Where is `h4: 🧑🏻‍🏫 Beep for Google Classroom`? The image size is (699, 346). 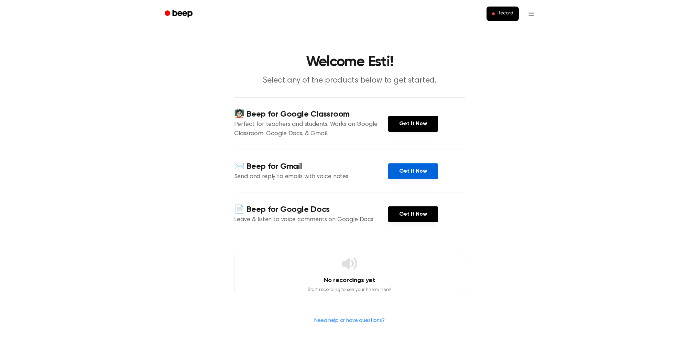 h4: 🧑🏻‍🏫 Beep for Google Classroom is located at coordinates (311, 114).